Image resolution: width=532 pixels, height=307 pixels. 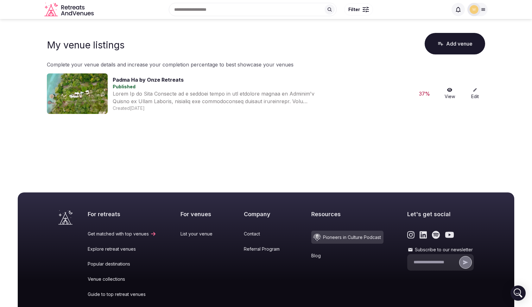 I want to click on a: Link to the retreats and venues Instagram page, so click(x=411, y=235).